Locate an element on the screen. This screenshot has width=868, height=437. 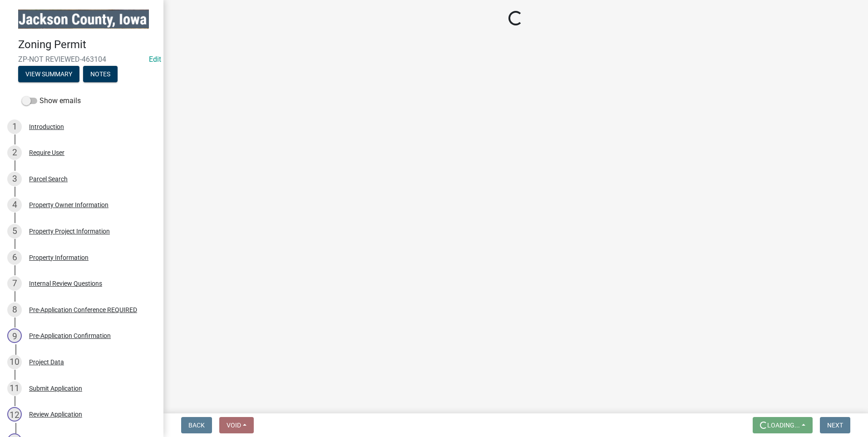
div: 4 is located at coordinates (15, 204).